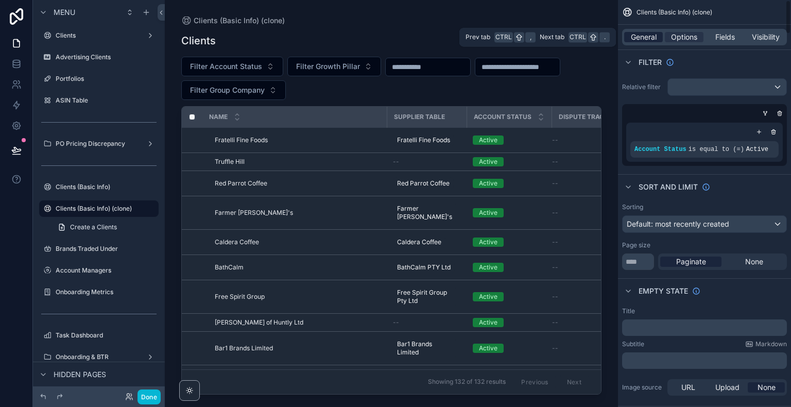 This screenshot has height=407, width=791. Describe the element at coordinates (650, 62) in the screenshot. I see `span: Filter` at that location.